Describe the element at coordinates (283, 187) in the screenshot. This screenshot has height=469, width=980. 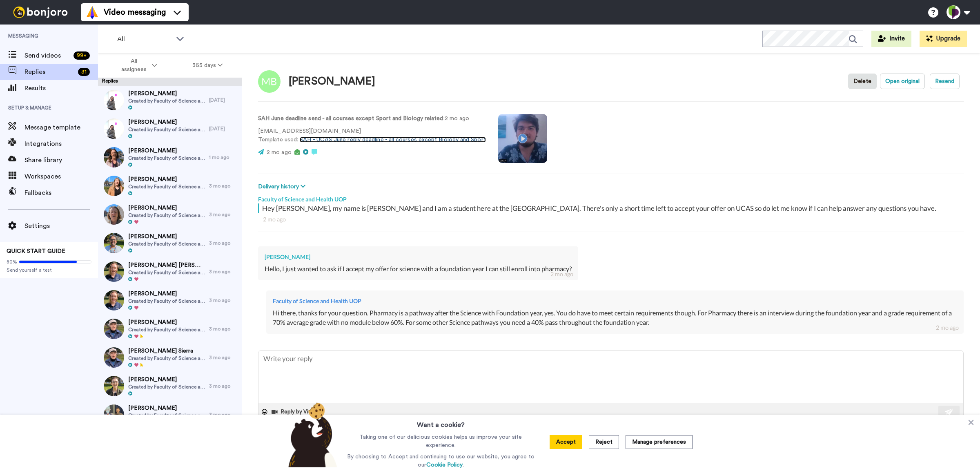
I see `button: Delivery history` at that location.